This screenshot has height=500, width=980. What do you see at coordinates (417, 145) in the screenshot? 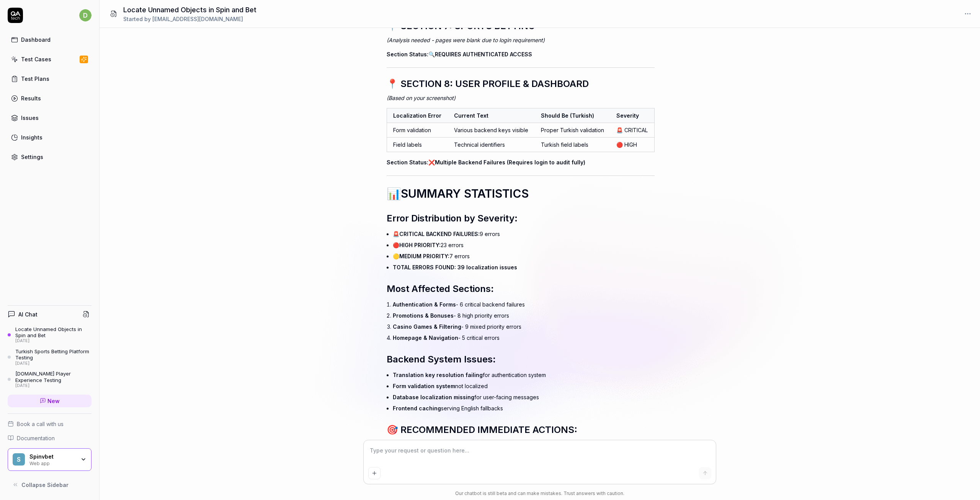
I see `td: Field labels` at bounding box center [417, 145].